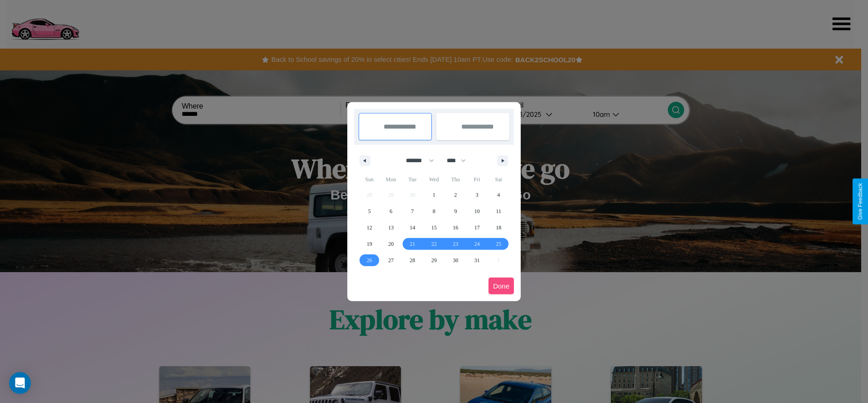 This screenshot has width=868, height=403. Describe the element at coordinates (412, 260) in the screenshot. I see `button: 28` at that location.